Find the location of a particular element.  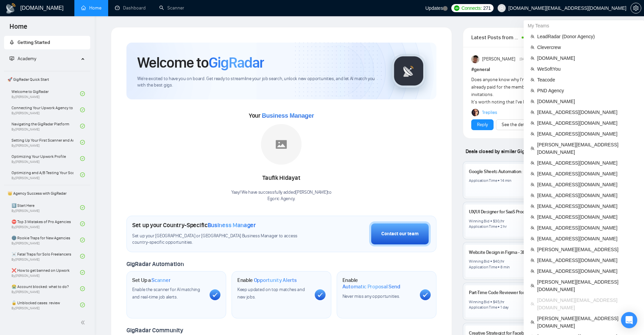

span: Clevercrew is located at coordinates (587, 47).